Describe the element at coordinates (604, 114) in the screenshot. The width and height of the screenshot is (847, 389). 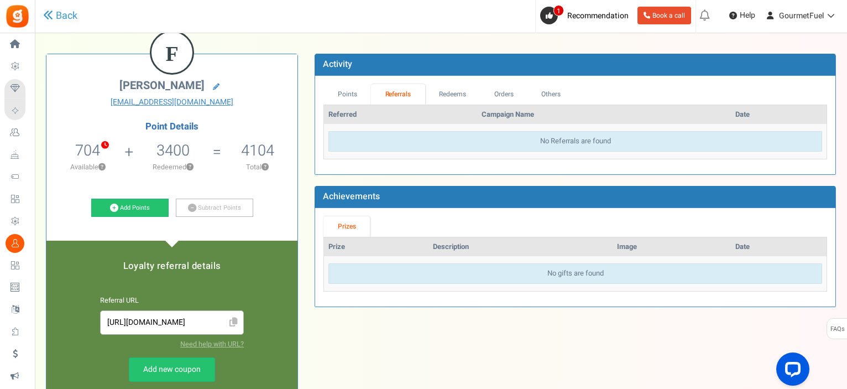
I see `th: Campaign Name` at that location.